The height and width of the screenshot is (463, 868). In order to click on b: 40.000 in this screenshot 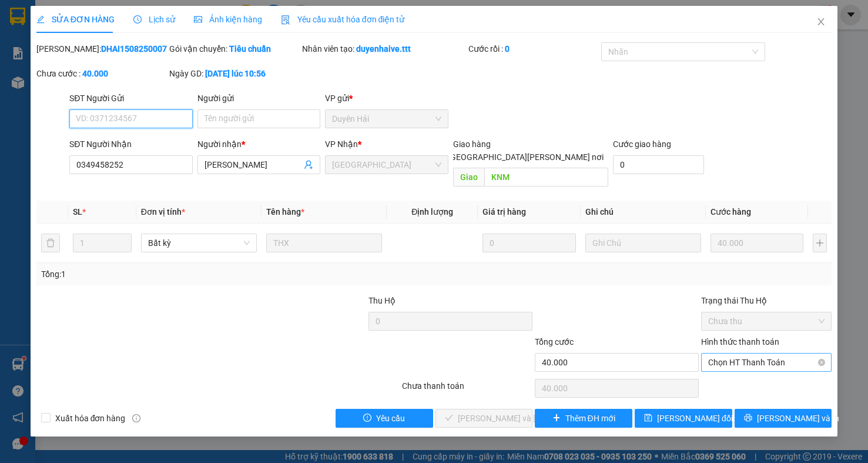, I will do `click(95, 73)`.